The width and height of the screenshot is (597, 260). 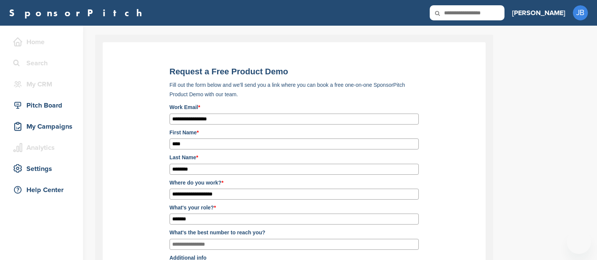 I want to click on label: First Name, so click(x=294, y=132).